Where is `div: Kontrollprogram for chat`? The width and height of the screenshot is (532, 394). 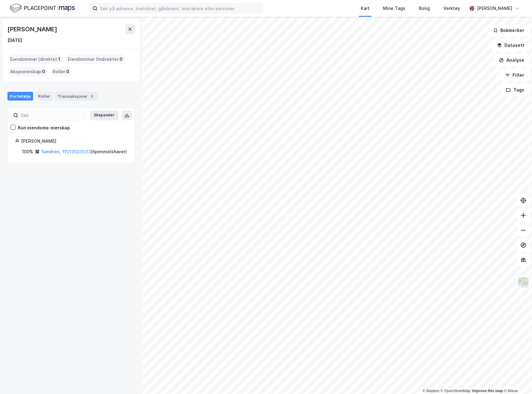
div: Kontrollprogram for chat is located at coordinates (516, 379).